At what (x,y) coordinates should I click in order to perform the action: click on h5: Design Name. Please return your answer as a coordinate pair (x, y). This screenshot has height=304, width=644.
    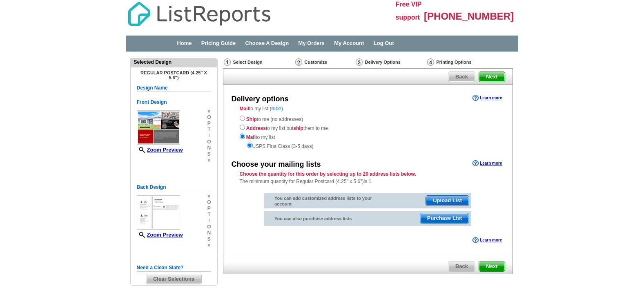
    Looking at the image, I should click on (174, 88).